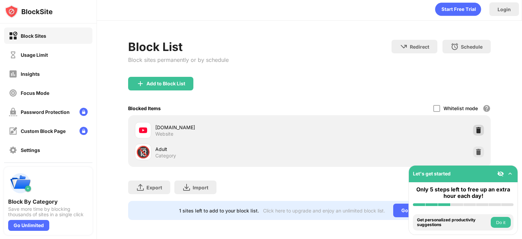  Describe the element at coordinates (219, 210) in the screenshot. I see `div: 1 sites left to add to your block list.` at that location.